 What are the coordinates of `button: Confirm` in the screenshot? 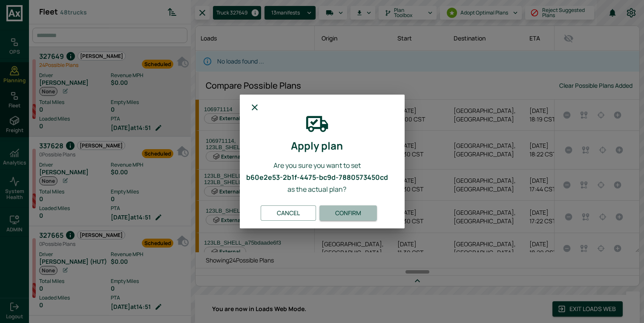 It's located at (348, 213).